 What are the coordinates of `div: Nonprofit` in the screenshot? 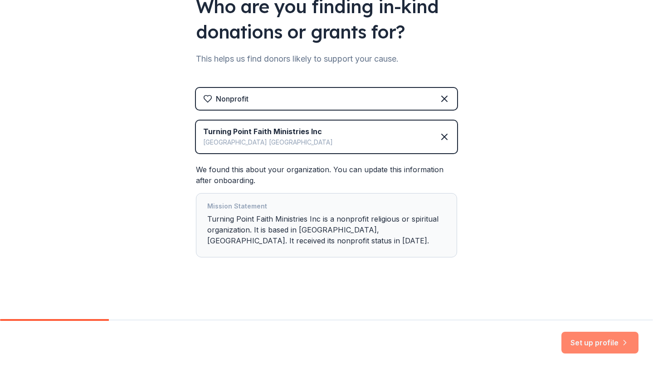 It's located at (232, 99).